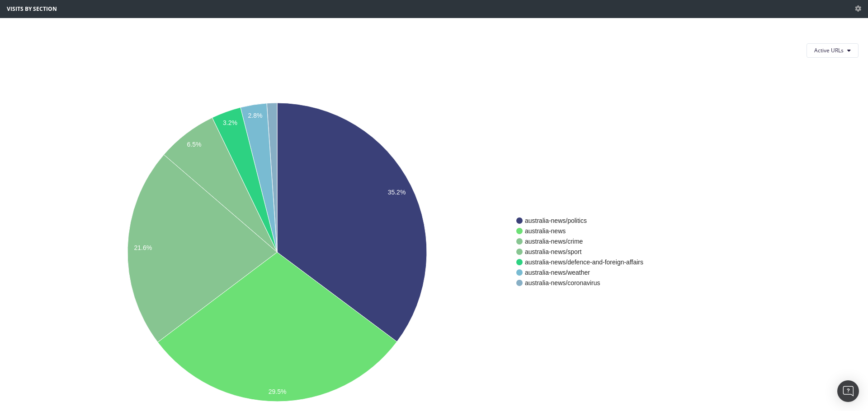 This screenshot has width=868, height=411. What do you see at coordinates (397, 192) in the screenshot?
I see `text: 35.2%` at bounding box center [397, 192].